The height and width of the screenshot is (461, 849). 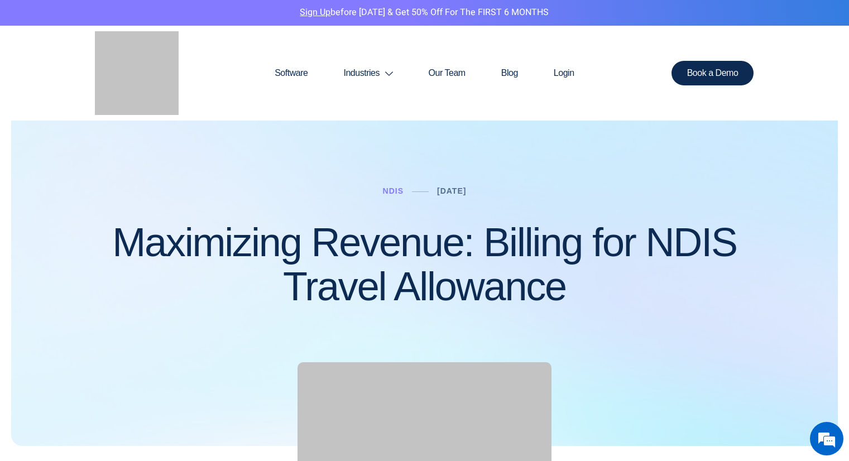 What do you see at coordinates (564, 73) in the screenshot?
I see `a: Login` at bounding box center [564, 73].